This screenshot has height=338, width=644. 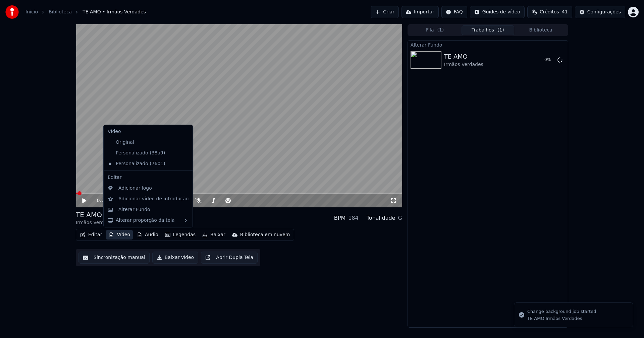 What do you see at coordinates (114, 258) in the screenshot?
I see `button: Sincronização manual` at bounding box center [114, 258].